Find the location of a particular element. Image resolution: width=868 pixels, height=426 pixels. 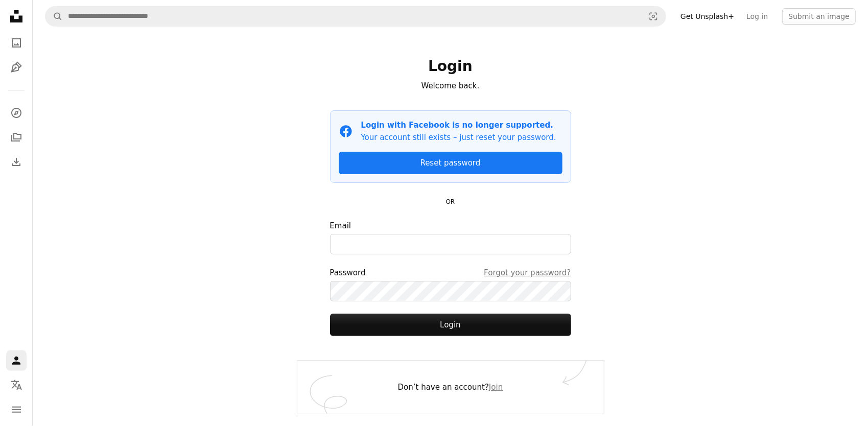

a: Home — Unsplash is located at coordinates (16, 18).